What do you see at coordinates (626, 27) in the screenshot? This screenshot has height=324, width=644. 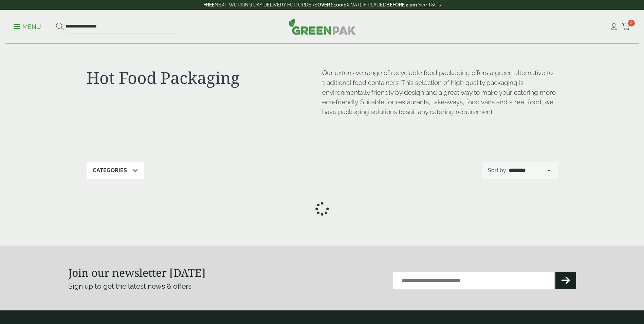 I see `a: 0` at bounding box center [626, 27].